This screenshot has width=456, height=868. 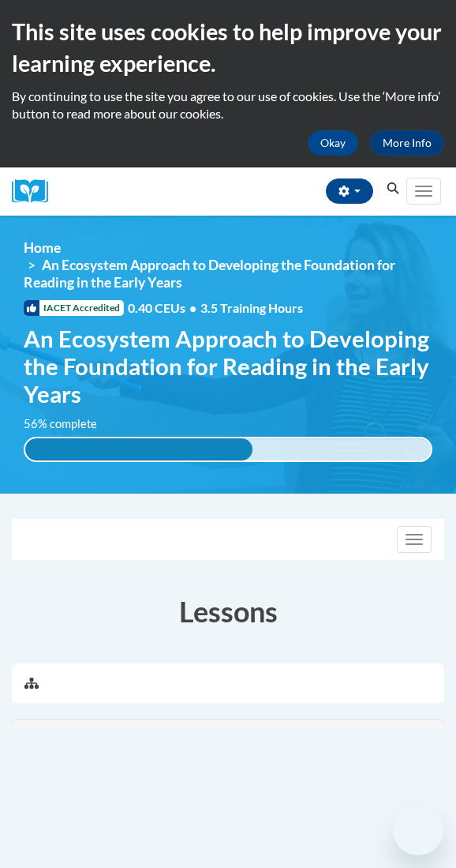 What do you see at coordinates (228, 611) in the screenshot?
I see `h3: Lessons` at bounding box center [228, 611].